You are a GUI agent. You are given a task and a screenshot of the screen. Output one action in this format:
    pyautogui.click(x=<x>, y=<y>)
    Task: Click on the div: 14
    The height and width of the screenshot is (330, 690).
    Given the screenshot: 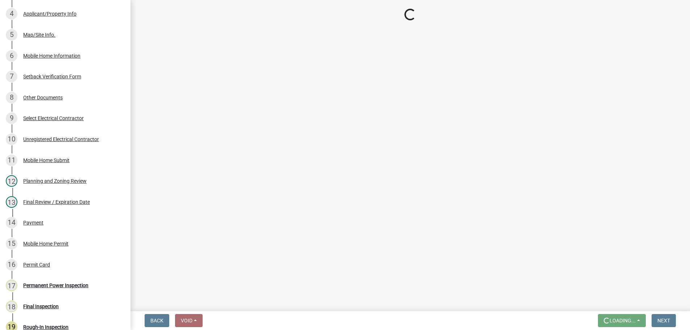 What is the action you would take?
    pyautogui.click(x=12, y=223)
    